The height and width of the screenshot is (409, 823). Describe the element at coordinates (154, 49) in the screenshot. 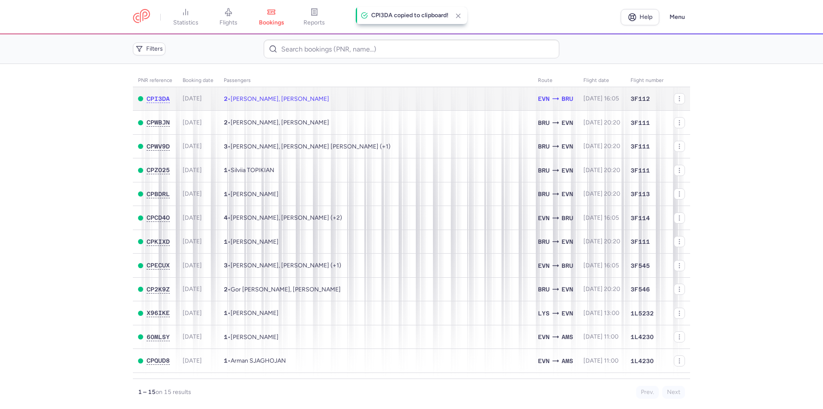

I see `span: Filters` at that location.